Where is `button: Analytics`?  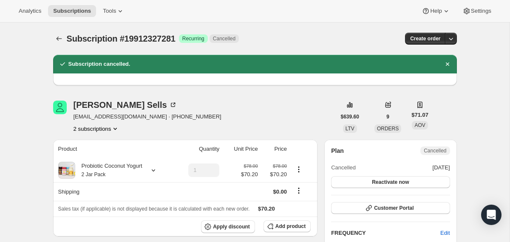
button: Analytics is located at coordinates (30, 11).